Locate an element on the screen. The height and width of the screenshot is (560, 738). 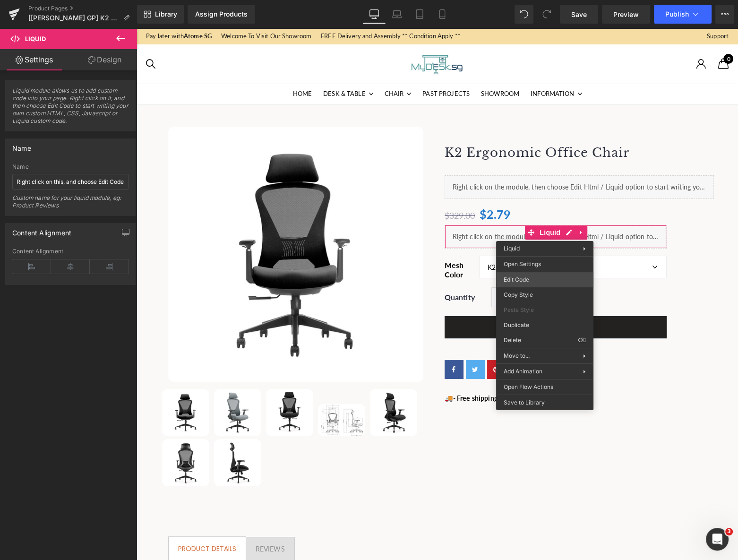
span: Library is located at coordinates (166, 14).